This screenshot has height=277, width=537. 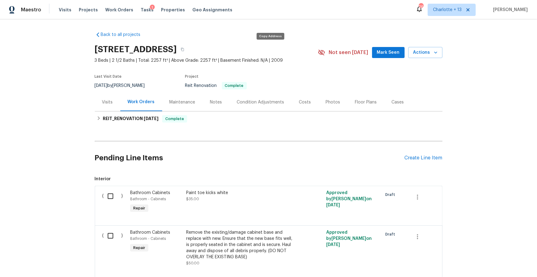 I want to click on div: Maintenance, so click(x=182, y=102).